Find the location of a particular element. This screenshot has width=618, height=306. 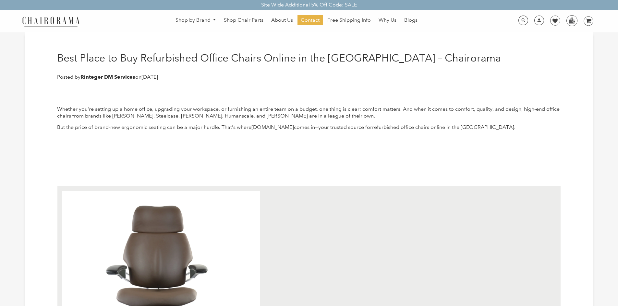

span: comes in—your trusted source for is located at coordinates (333, 127).